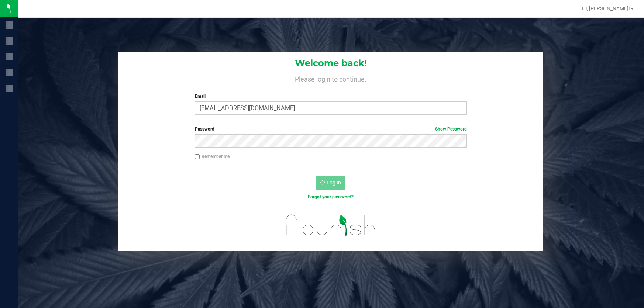 The width and height of the screenshot is (644, 308). What do you see at coordinates (331, 63) in the screenshot?
I see `h1: Welcome back!` at bounding box center [331, 63].